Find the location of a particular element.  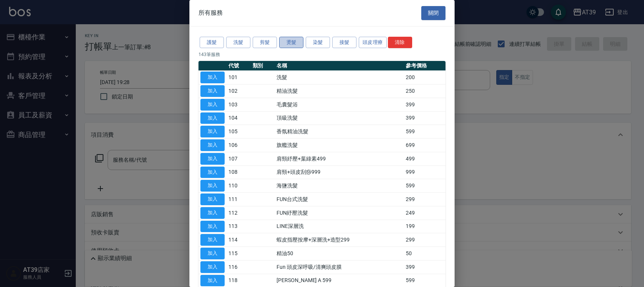

td: FUN台式洗髮 is located at coordinates (339, 200).